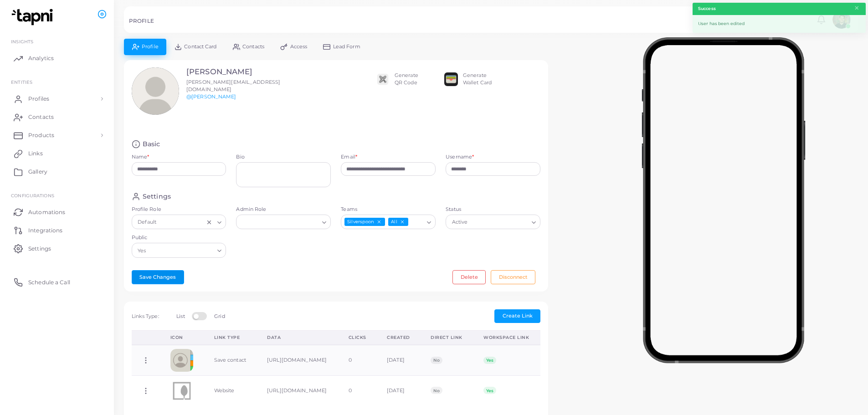 Image resolution: width=868 pixels, height=415 pixels. What do you see at coordinates (182, 360) in the screenshot?
I see `img: contactcard.png` at bounding box center [182, 360].